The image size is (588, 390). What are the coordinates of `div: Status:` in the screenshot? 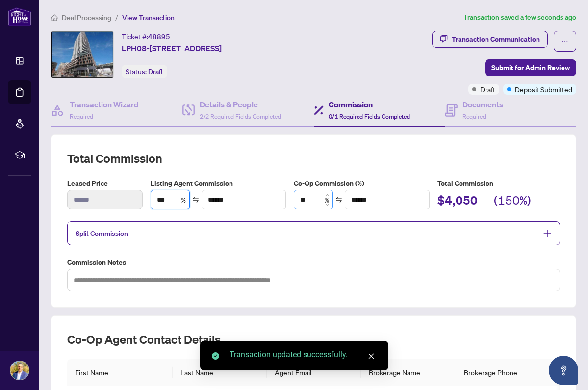 It's located at (144, 71).